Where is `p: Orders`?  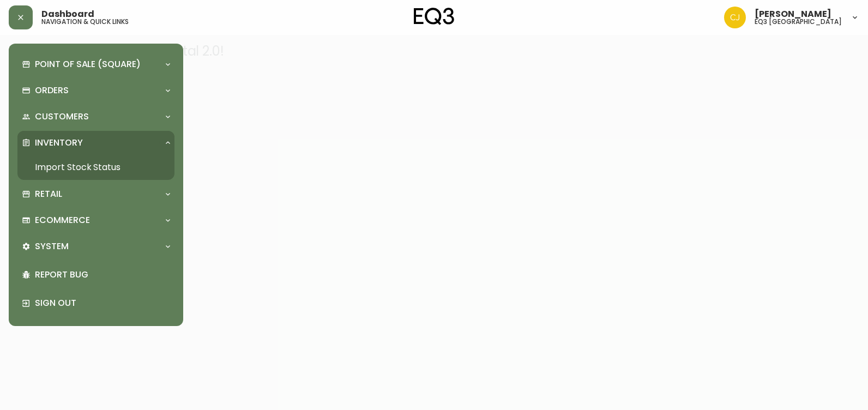
p: Orders is located at coordinates (51, 91).